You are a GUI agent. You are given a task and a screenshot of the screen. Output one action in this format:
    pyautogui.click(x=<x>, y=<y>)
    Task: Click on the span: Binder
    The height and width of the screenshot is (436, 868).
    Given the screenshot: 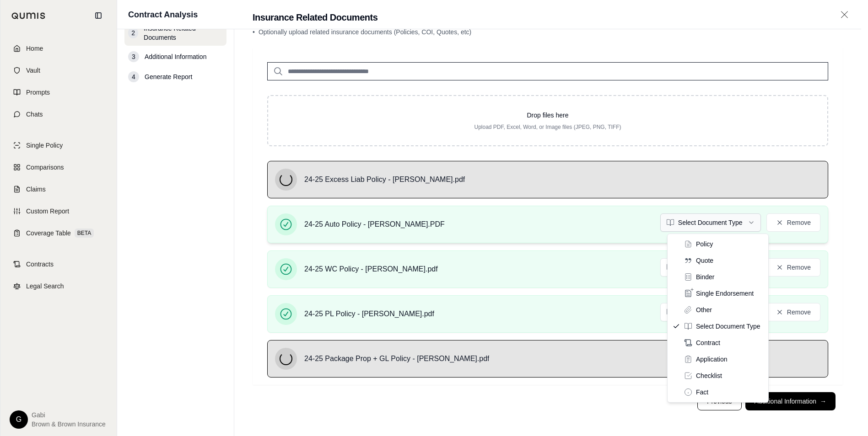 What is the action you would take?
    pyautogui.click(x=705, y=277)
    